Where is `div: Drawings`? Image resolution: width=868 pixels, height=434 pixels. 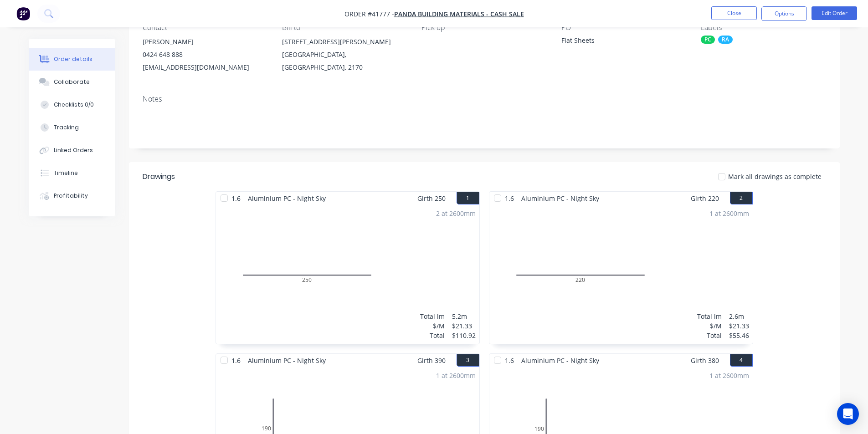
div: Drawings is located at coordinates (159, 176).